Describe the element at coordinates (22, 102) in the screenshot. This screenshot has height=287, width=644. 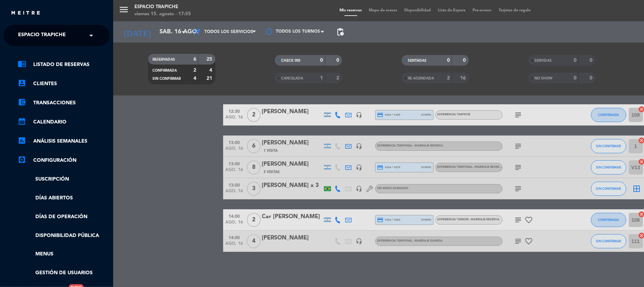
I see `i: account_balance_wallet` at that location.